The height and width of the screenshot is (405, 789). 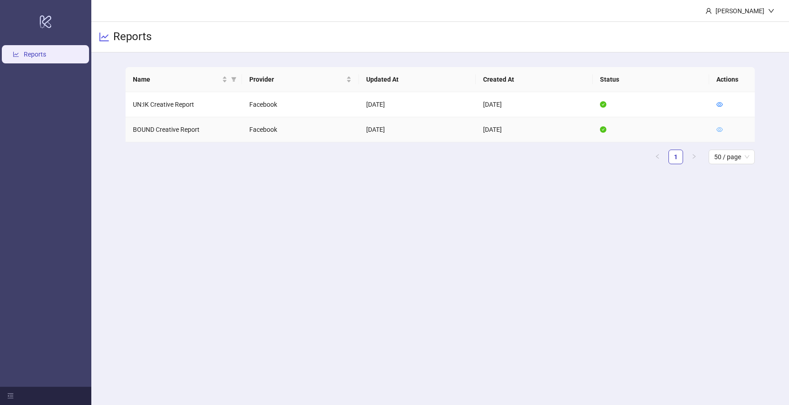 What do you see at coordinates (300, 79) in the screenshot?
I see `th: Provider` at bounding box center [300, 79].